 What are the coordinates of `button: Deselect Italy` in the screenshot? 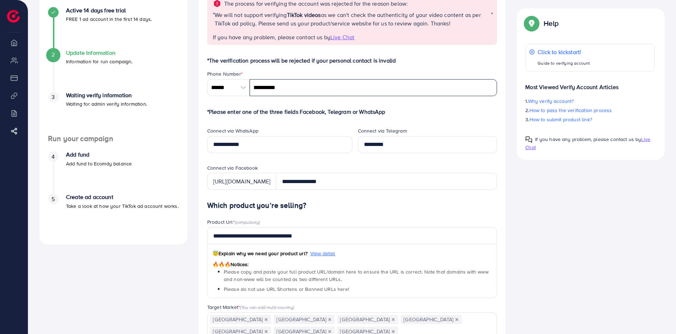 It's located at (393, 331).